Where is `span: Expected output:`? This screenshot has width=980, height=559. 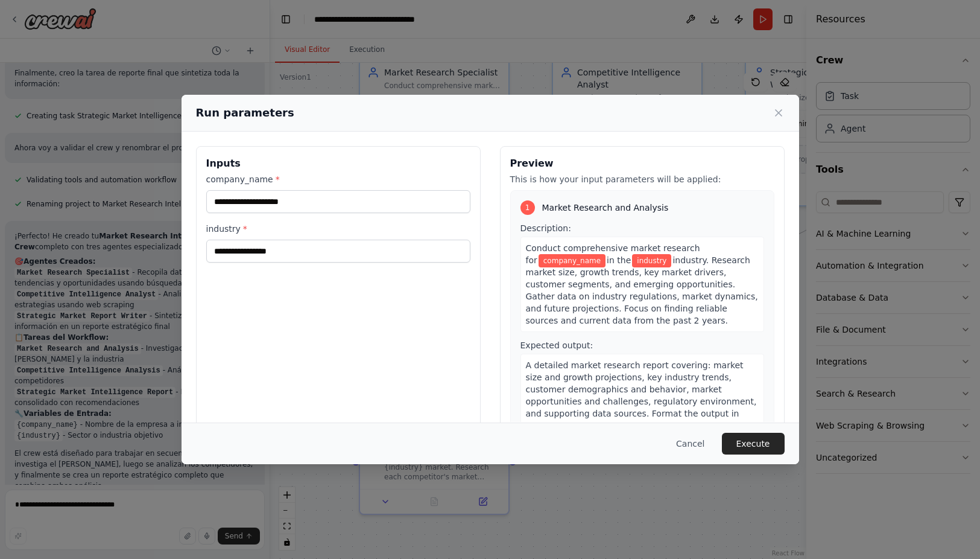 span: Expected output: is located at coordinates (557, 345).